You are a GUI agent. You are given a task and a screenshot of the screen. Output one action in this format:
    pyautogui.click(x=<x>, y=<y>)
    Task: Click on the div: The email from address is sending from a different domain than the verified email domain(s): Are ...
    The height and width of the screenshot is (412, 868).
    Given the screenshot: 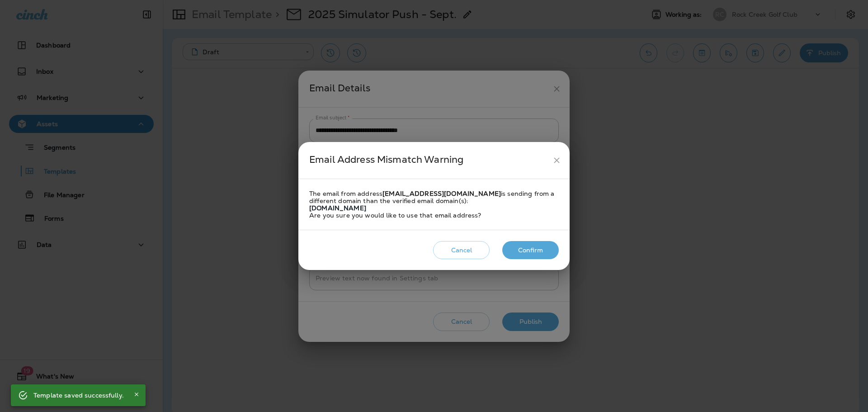 What is the action you would take?
    pyautogui.click(x=434, y=204)
    